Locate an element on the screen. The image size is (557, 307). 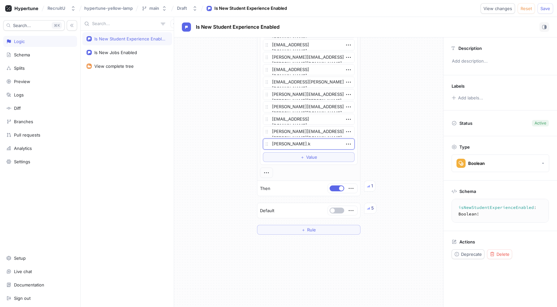
div: Logic is located at coordinates (19, 41).